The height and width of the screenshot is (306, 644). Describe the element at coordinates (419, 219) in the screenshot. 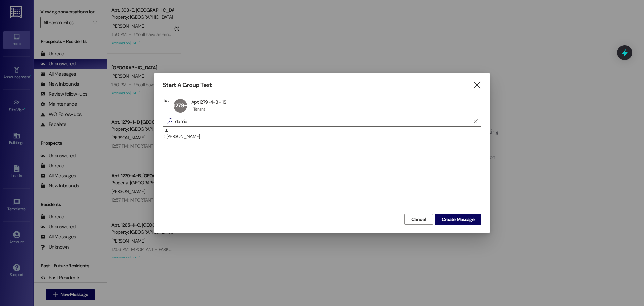

I see `button: Cancel` at that location.